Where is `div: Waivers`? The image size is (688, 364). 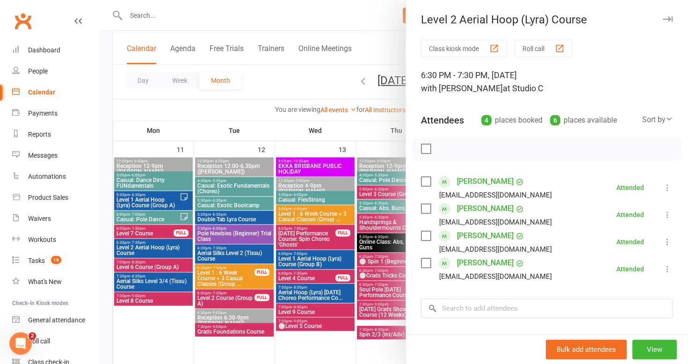 div: Waivers is located at coordinates (39, 218).